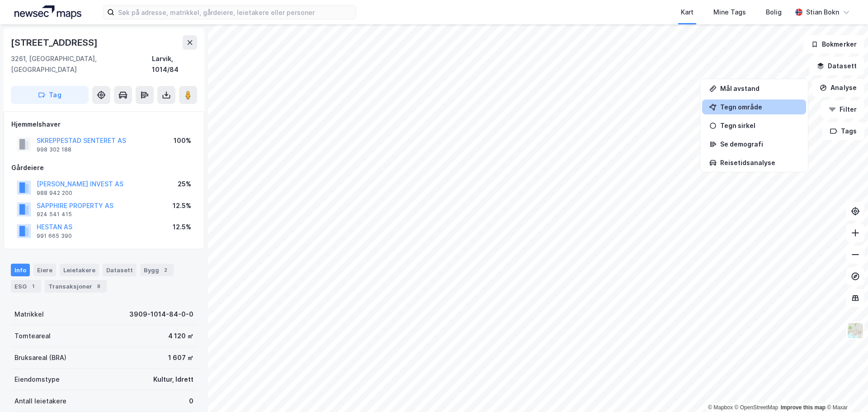 The width and height of the screenshot is (868, 412). I want to click on div: Bolig, so click(773, 12).